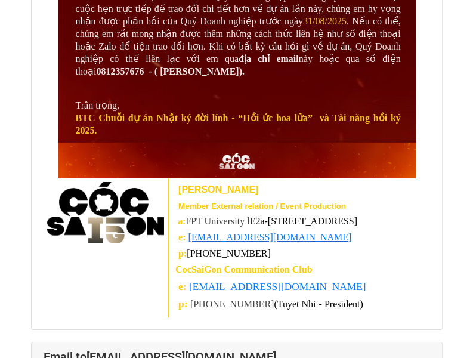 Image resolution: width=473 pixels, height=358 pixels. Describe the element at coordinates (269, 59) in the screenshot. I see `strong: địa chỉ email` at that location.